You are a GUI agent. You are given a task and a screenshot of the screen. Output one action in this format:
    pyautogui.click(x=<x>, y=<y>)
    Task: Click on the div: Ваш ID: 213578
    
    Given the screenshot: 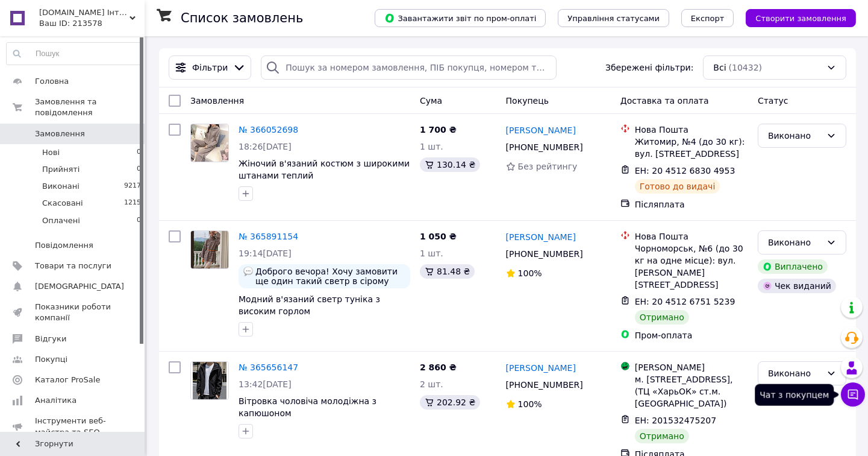 What is the action you would take?
    pyautogui.click(x=92, y=24)
    